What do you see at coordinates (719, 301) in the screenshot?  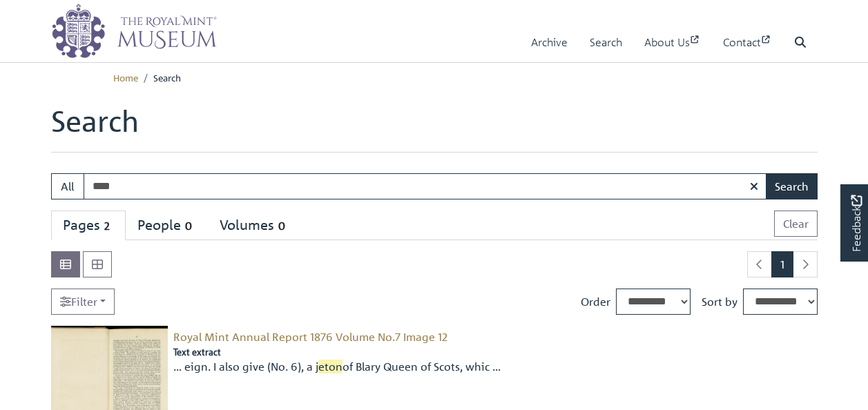 I see `label: Sort by` at bounding box center [719, 301].